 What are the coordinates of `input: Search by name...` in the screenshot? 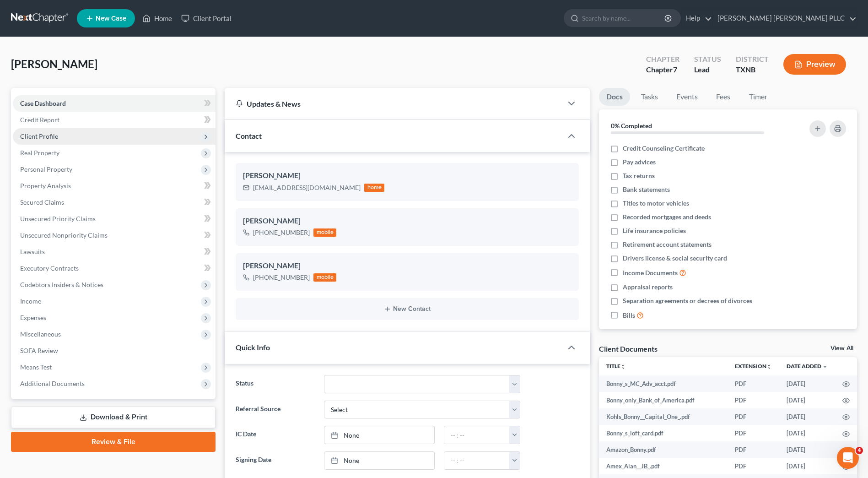 It's located at (624, 18).